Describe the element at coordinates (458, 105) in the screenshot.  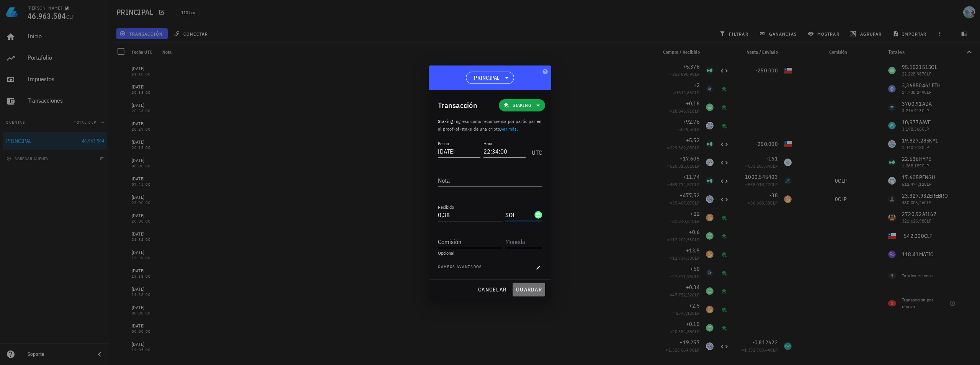
I see `div: Transacción` at that location.